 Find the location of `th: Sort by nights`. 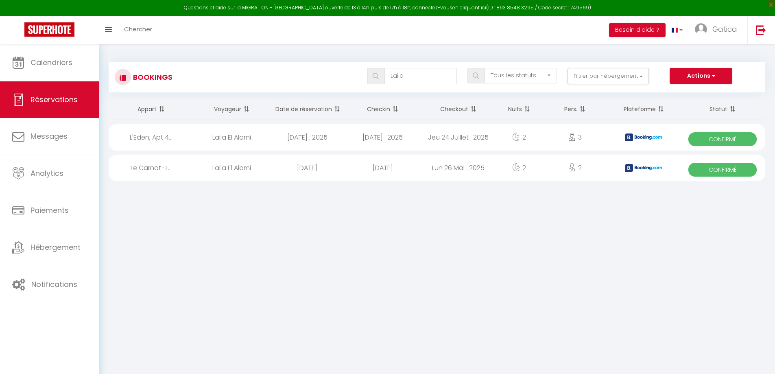

th: Sort by nights is located at coordinates (519, 109).